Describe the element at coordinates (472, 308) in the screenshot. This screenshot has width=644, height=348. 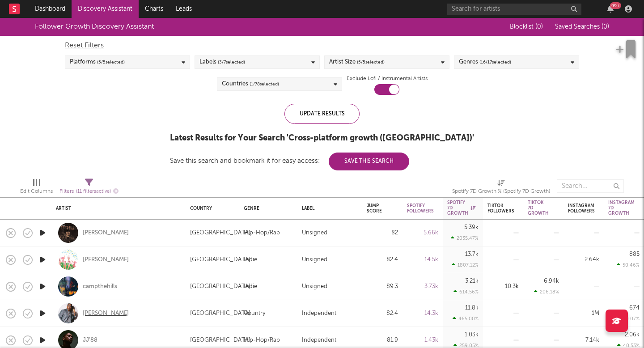
I see `div: 11.8k` at that location.